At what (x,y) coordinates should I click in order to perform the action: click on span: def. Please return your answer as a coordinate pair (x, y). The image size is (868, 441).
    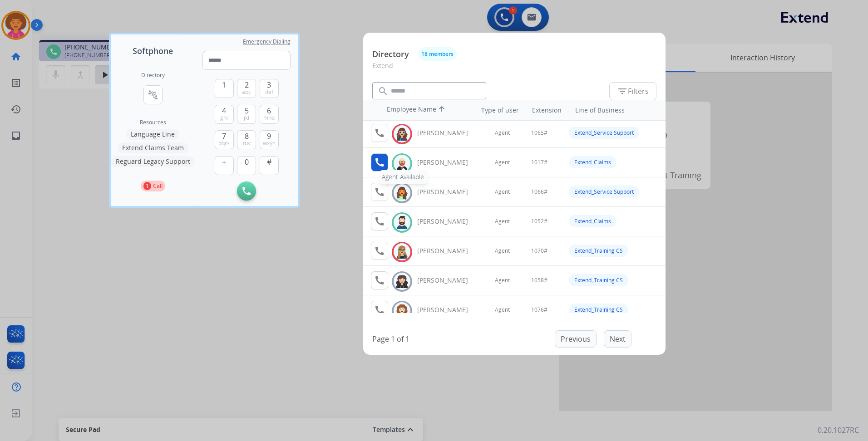
    Looking at the image, I should click on (269, 92).